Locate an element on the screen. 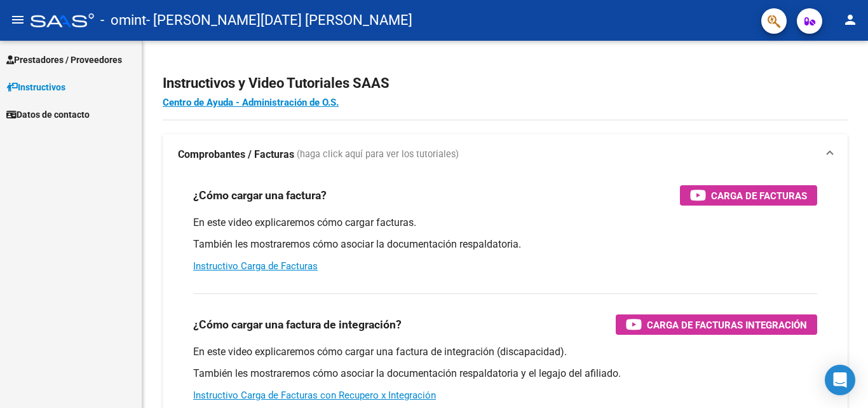 This screenshot has height=408, width=868. mat-icon: person is located at coordinates (850, 20).